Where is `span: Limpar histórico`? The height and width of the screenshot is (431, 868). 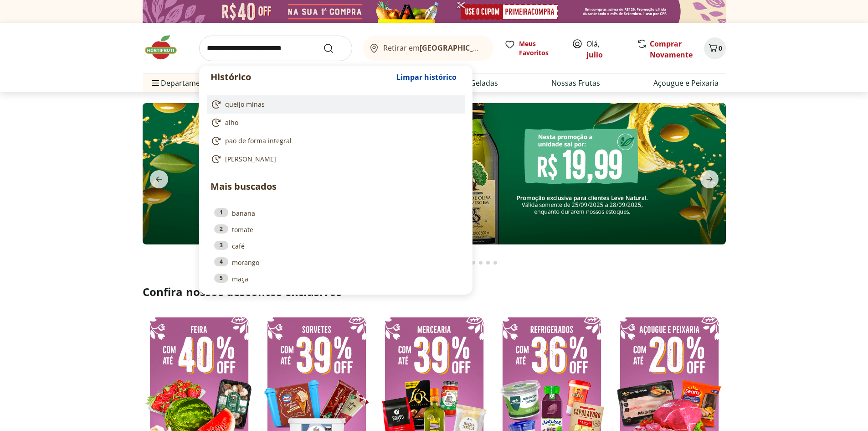
span: Limpar histórico is located at coordinates (427, 77).